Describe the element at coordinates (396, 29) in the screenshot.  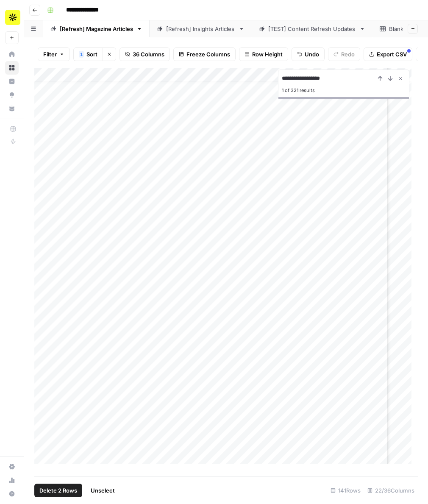
I see `div: Blank` at that location.